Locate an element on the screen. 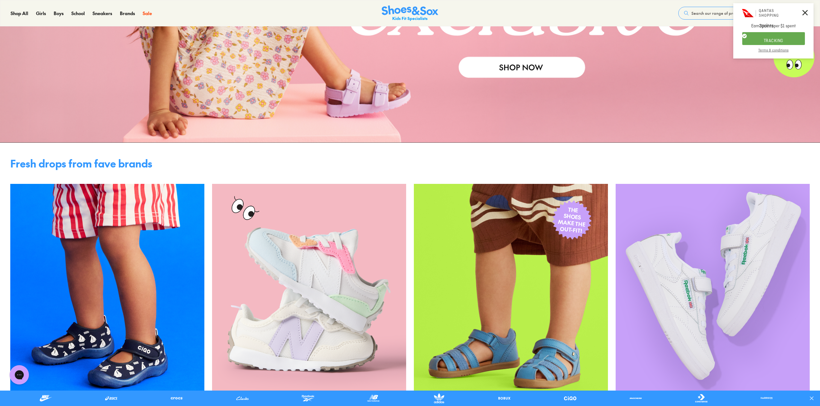 The image size is (820, 406). a: Sneakers is located at coordinates (102, 13).